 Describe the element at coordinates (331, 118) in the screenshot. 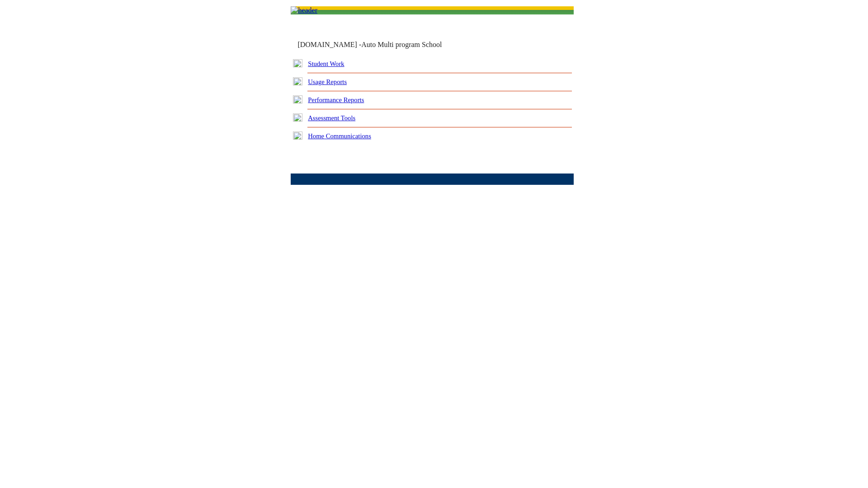

I see `a: Assessment Tools` at that location.